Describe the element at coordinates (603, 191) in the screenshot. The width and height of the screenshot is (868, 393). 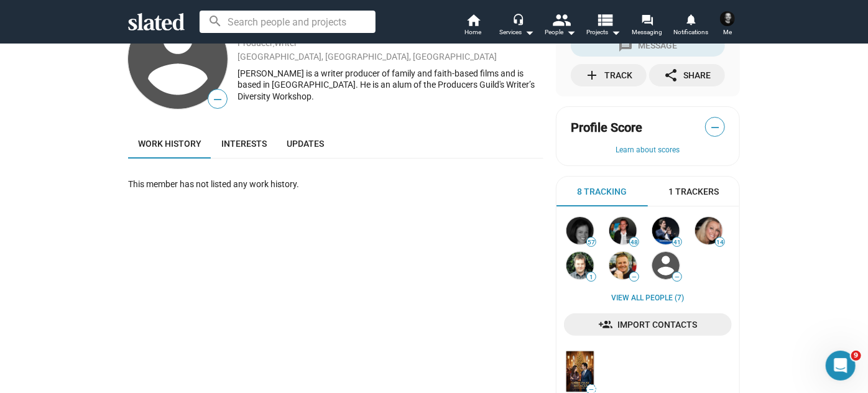
I see `span: 8 Tracking` at that location.